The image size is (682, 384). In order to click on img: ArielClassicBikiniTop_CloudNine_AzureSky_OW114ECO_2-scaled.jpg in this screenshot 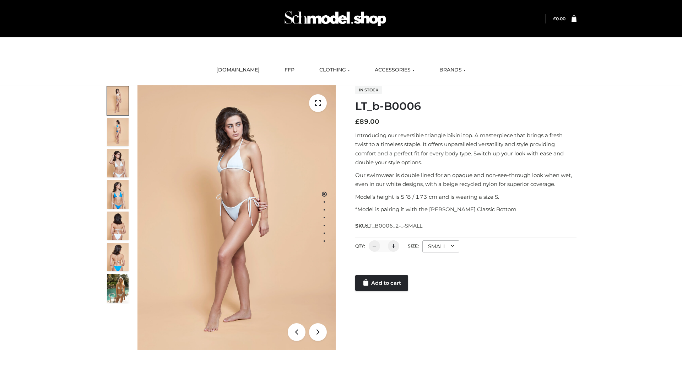, I will do `click(118, 132)`.